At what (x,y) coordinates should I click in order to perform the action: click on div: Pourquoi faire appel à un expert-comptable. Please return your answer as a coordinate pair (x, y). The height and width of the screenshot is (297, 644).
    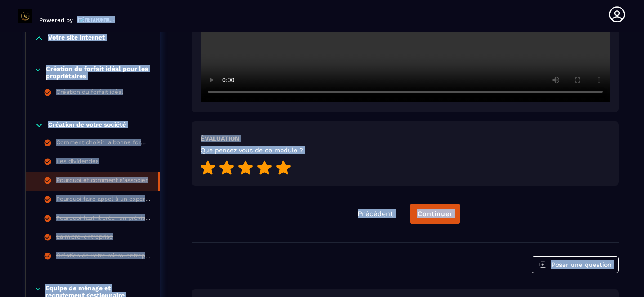
    Looking at the image, I should click on (103, 201).